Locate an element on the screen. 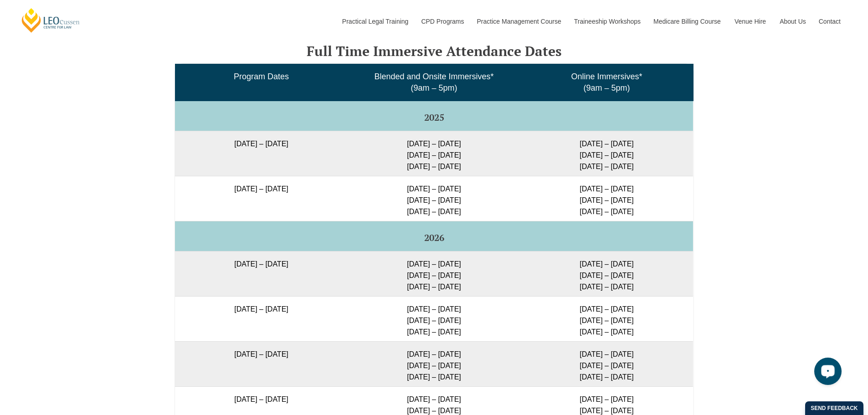 This screenshot has height=415, width=868. a: Medicare Billing Course is located at coordinates (687, 22).